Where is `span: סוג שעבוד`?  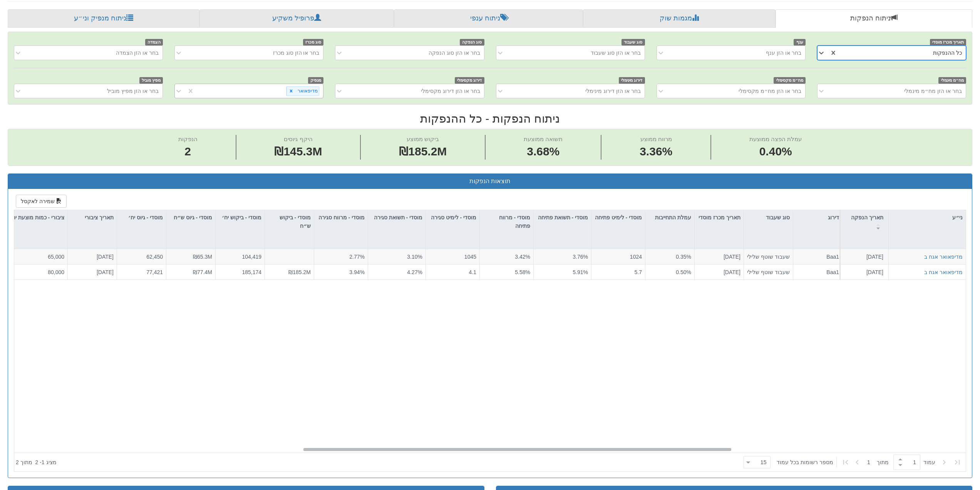
span: סוג שעבוד is located at coordinates (633, 42).